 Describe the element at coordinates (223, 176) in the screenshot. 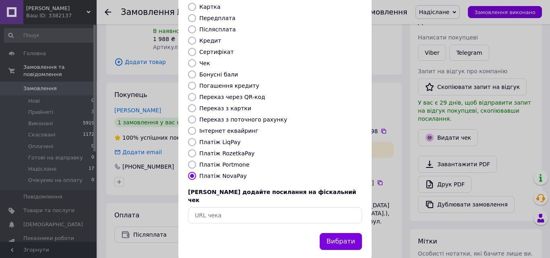

I see `label: Платіж NovaPay` at that location.